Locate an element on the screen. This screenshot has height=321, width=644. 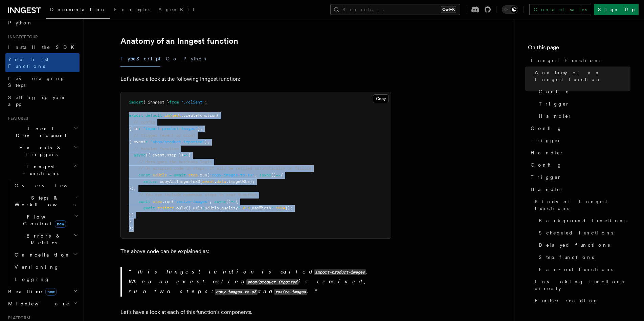
span: Invoking functions directly is located at coordinates (583, 285).